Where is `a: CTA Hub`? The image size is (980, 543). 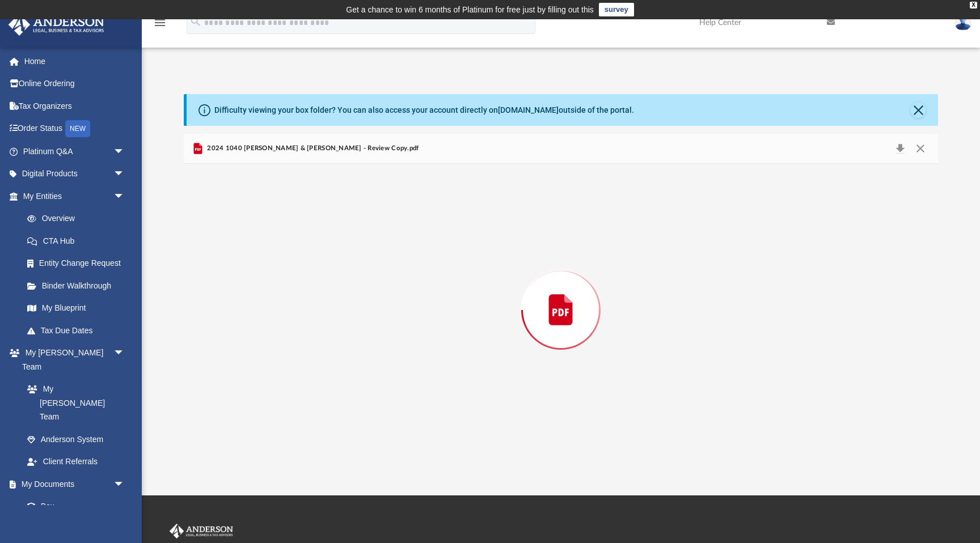
a: CTA Hub is located at coordinates (79, 241).